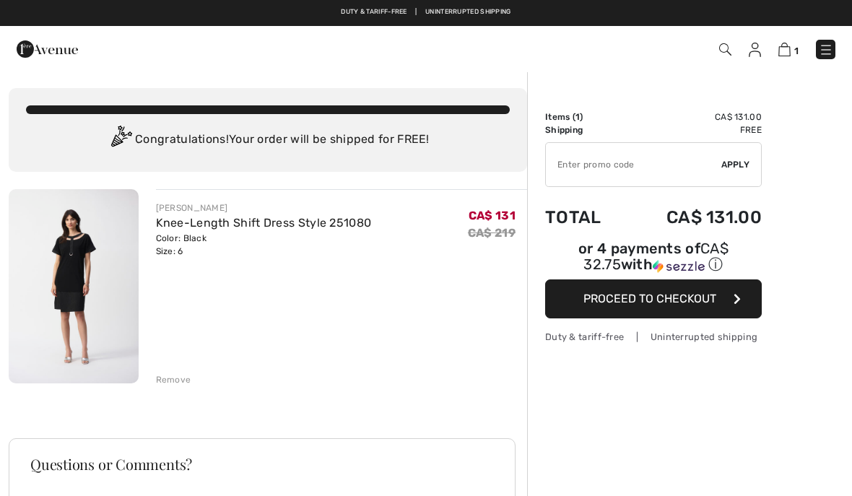  I want to click on button: Proceed to Checkout, so click(654, 299).